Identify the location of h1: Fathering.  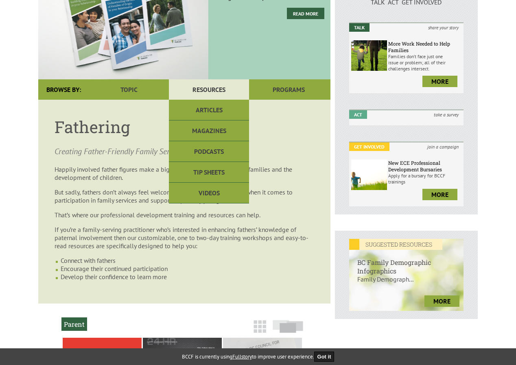
(184, 127).